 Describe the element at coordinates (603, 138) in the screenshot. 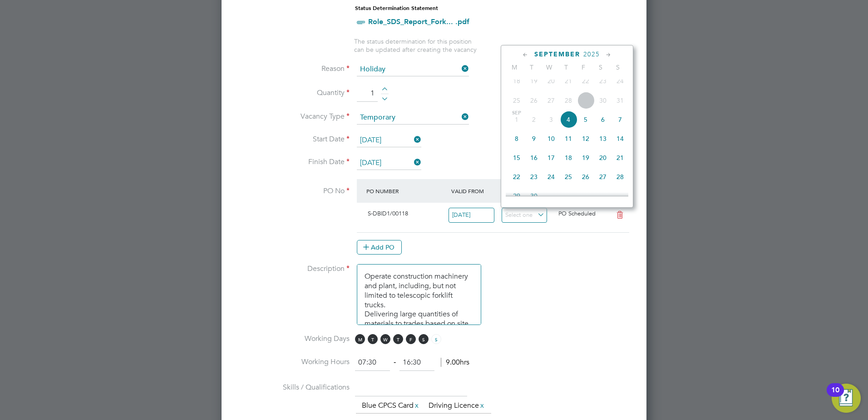

I see `span: 13` at that location.